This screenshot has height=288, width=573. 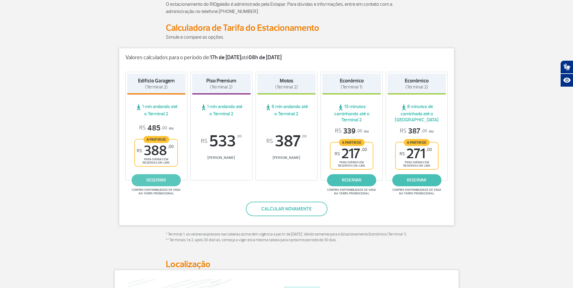 I want to click on span: 217, so click(x=351, y=154).